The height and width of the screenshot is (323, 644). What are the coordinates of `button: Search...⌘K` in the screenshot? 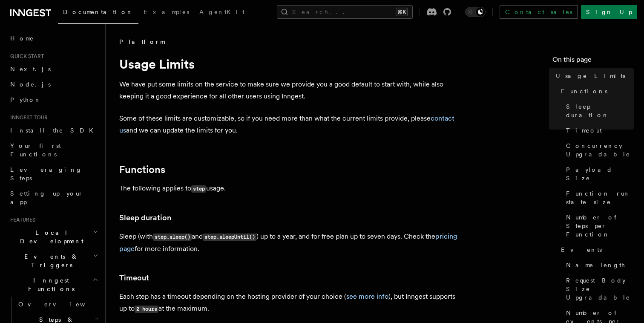 It's located at (345, 12).